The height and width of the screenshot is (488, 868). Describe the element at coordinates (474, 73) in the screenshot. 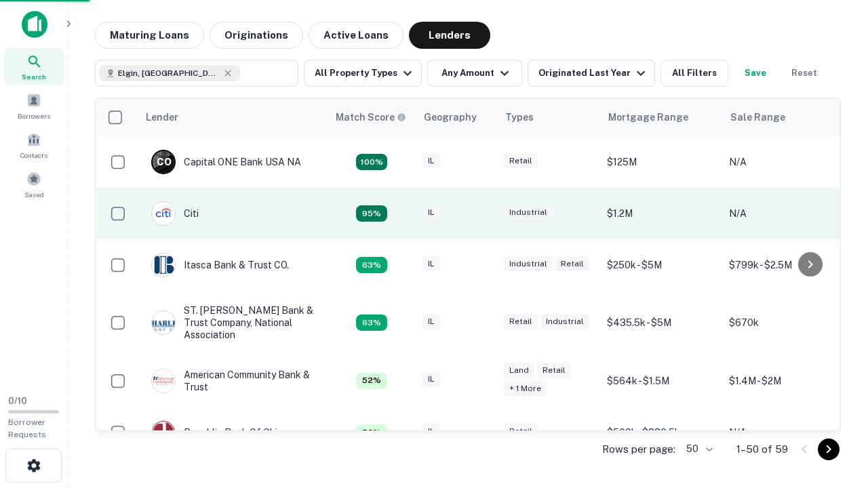

I see `button: Any Amount` at that location.